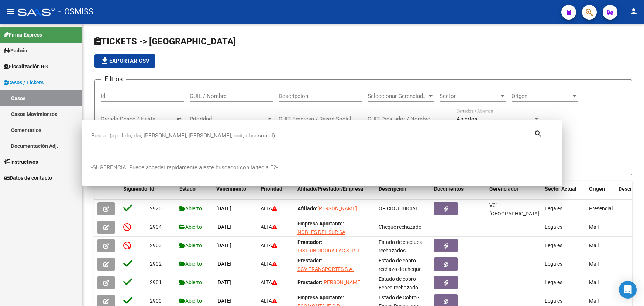 This screenshot has width=644, height=306. I want to click on span: 2903, so click(156, 246).